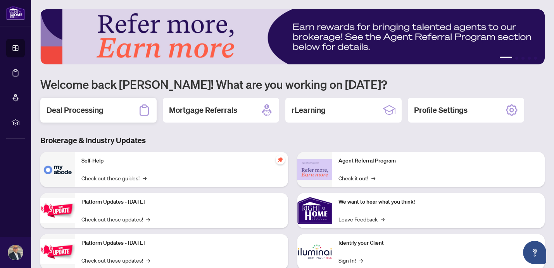 This screenshot has height=268, width=554. I want to click on a: Sign In!→, so click(351, 260).